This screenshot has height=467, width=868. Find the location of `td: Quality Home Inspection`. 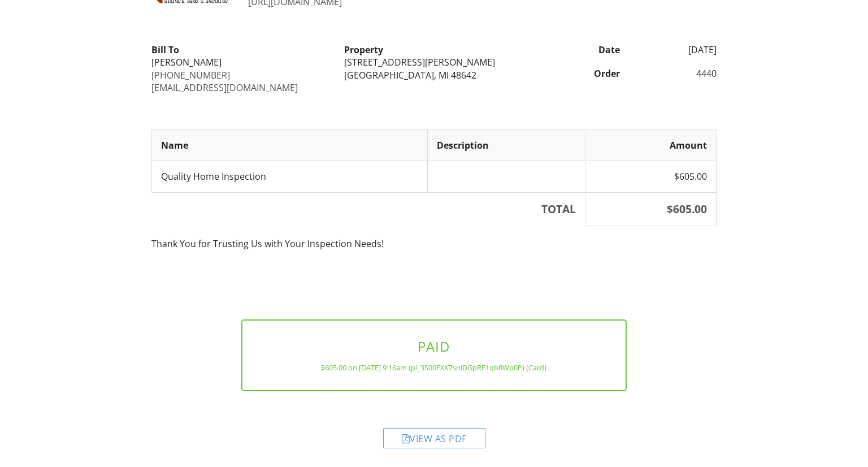

td: Quality Home Inspection is located at coordinates (290, 176).